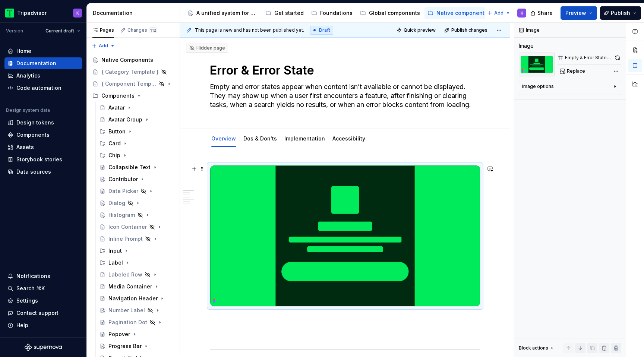 The image size is (644, 357). Describe the element at coordinates (349, 138) in the screenshot. I see `div: Accessibility` at that location.